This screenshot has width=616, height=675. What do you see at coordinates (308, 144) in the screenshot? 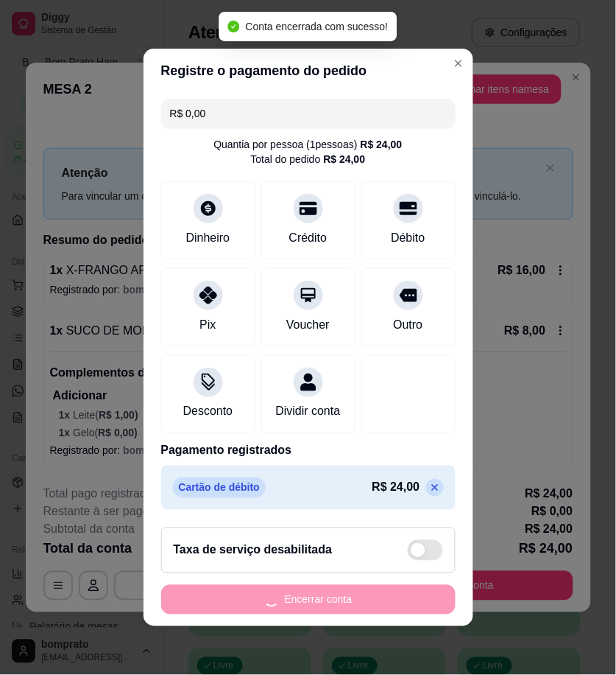
I see `div: Quantia por pessoa ( 1 pessoas)` at bounding box center [308, 144].